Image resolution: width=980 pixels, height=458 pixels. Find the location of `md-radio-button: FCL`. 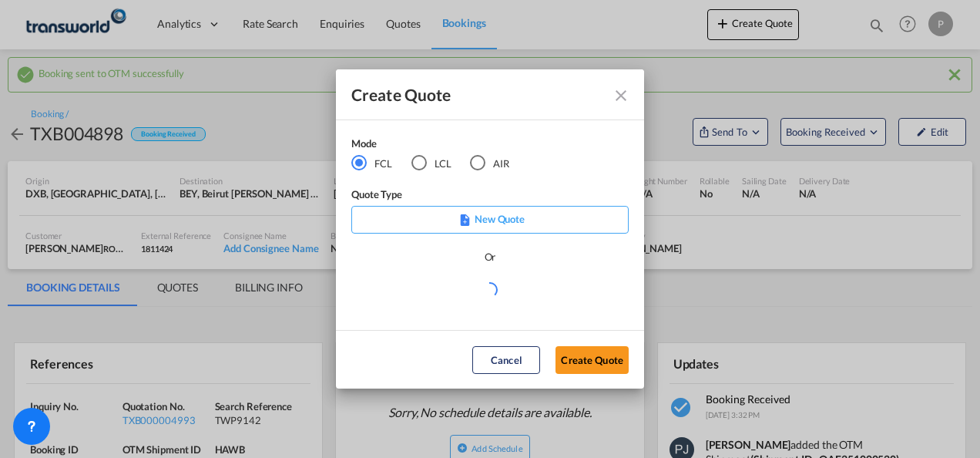

md-radio-button: FCL is located at coordinates (371, 164).